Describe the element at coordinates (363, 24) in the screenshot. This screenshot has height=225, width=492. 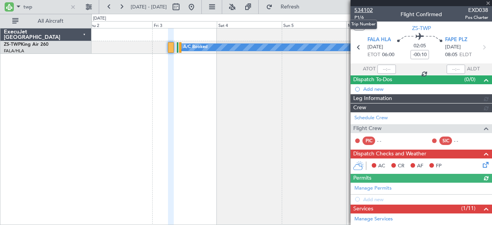
I see `div: Trip Number` at that location.